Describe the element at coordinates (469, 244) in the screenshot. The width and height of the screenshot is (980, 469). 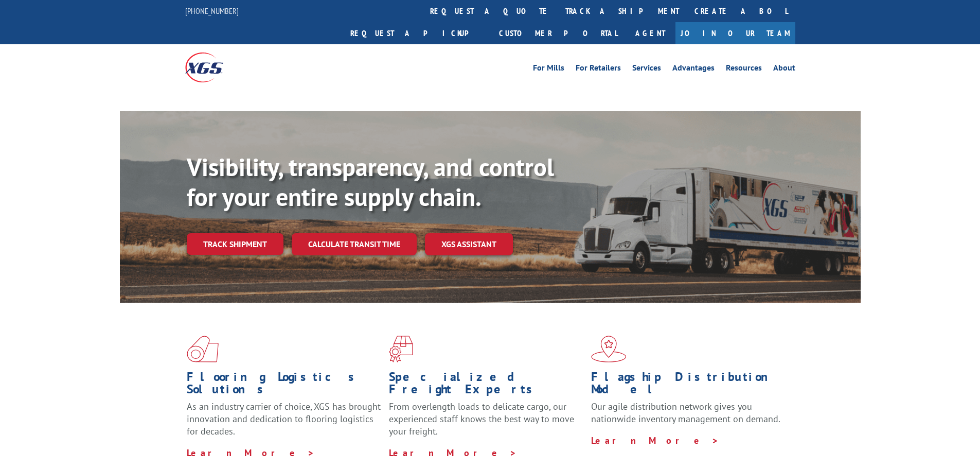
I see `a: XGS ASSISTANT` at that location.